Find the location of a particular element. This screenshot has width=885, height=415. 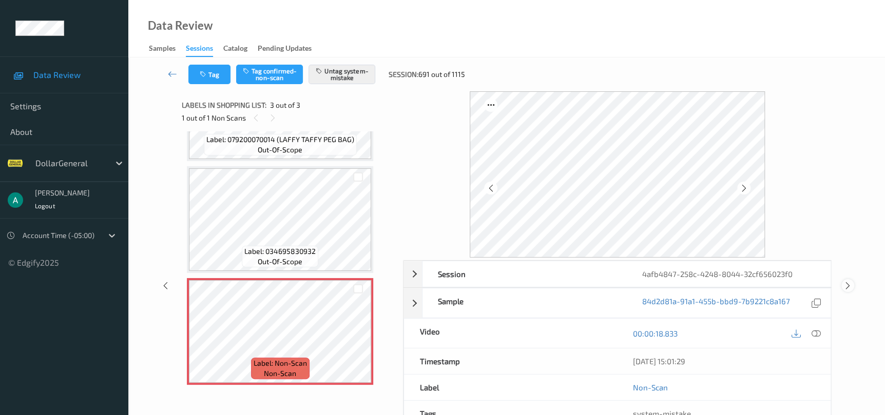

div: 1 out of 1 Non Scans is located at coordinates (288, 118).